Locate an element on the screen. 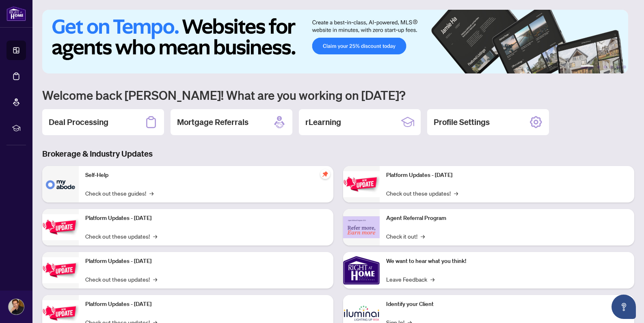  h2: Profile Settings is located at coordinates (462, 122).